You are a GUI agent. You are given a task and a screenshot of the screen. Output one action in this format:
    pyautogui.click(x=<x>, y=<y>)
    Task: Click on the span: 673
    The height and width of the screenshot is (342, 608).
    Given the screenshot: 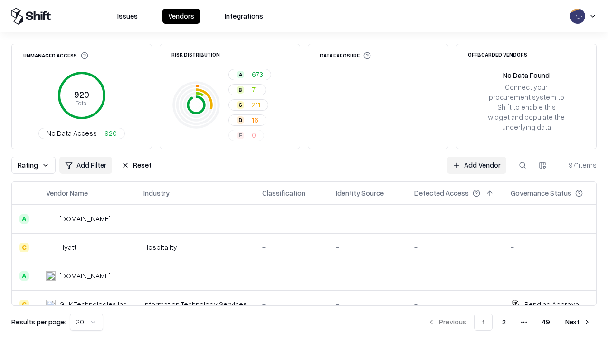 What is the action you would take?
    pyautogui.click(x=257, y=74)
    